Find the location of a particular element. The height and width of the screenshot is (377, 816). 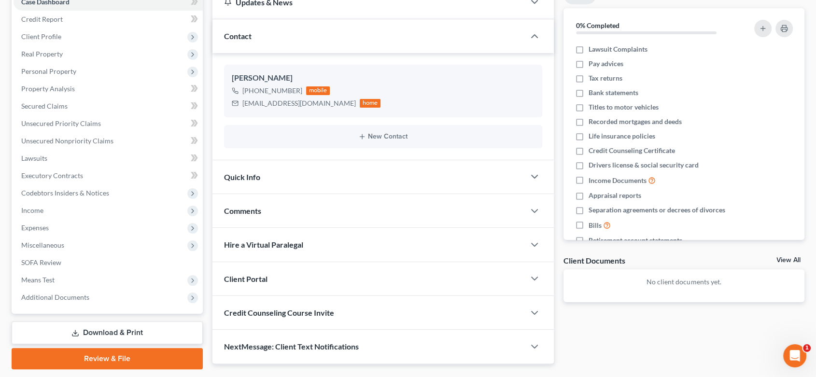

span: Real Property is located at coordinates (42, 54).